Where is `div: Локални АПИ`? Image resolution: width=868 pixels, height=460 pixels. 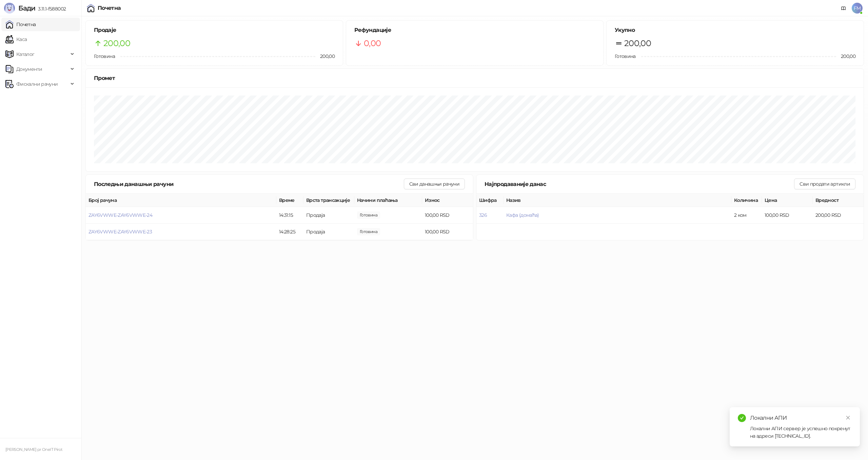
div: Локални АПИ is located at coordinates (801, 418).